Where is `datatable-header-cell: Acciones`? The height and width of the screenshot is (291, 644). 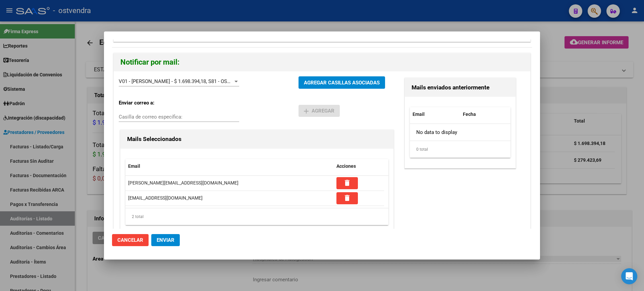 datatable-header-cell: Acciones is located at coordinates (359, 166).